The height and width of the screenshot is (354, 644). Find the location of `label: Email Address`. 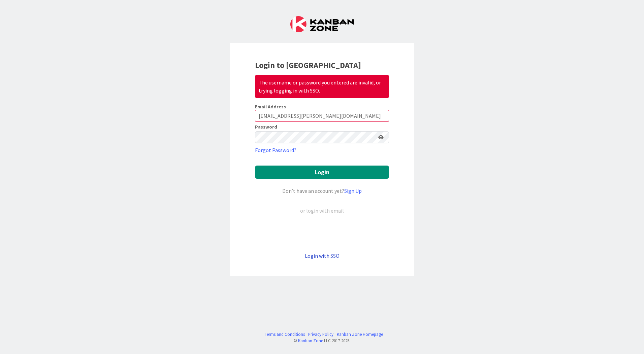

label: Email Address is located at coordinates (270, 107).